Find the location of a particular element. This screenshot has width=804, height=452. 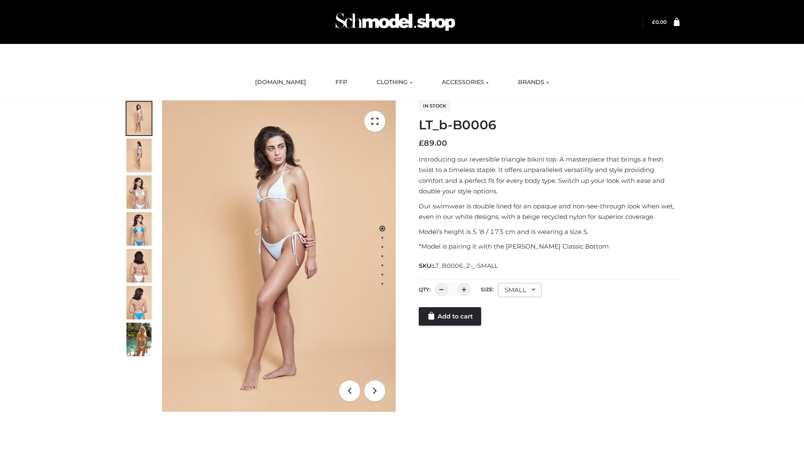

img: ArielClassicBikiniTop_CloudNine_AzureSky_OW114ECO_2-scaled.jpg is located at coordinates (139, 155).